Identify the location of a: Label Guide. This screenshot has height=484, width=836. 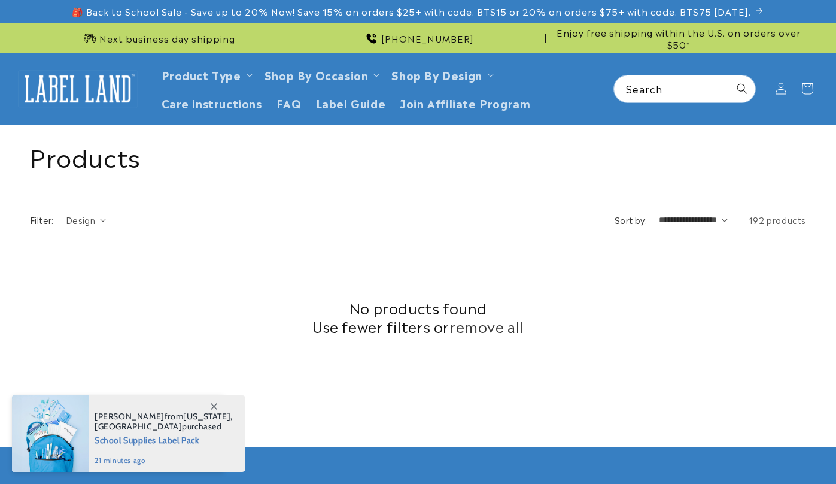
(351, 102).